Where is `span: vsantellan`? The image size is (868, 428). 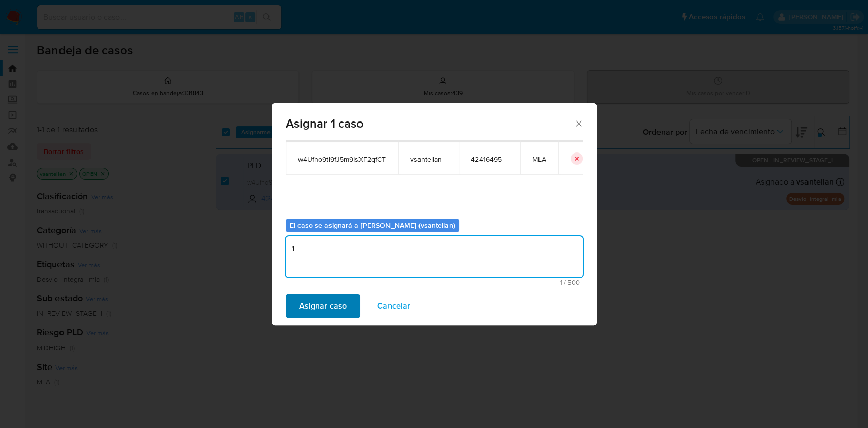
span: vsantellan is located at coordinates (428, 159).